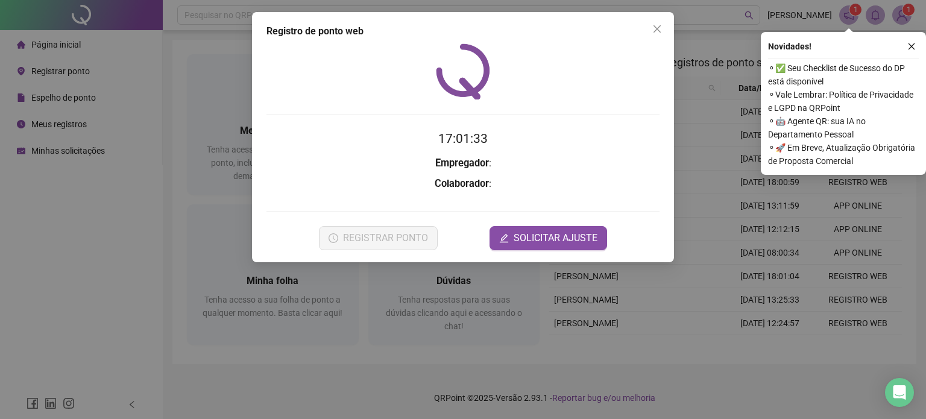  I want to click on span: ⚬ 🤖 Agente QR: sua IA no Departamento Pessoal, so click(843, 128).